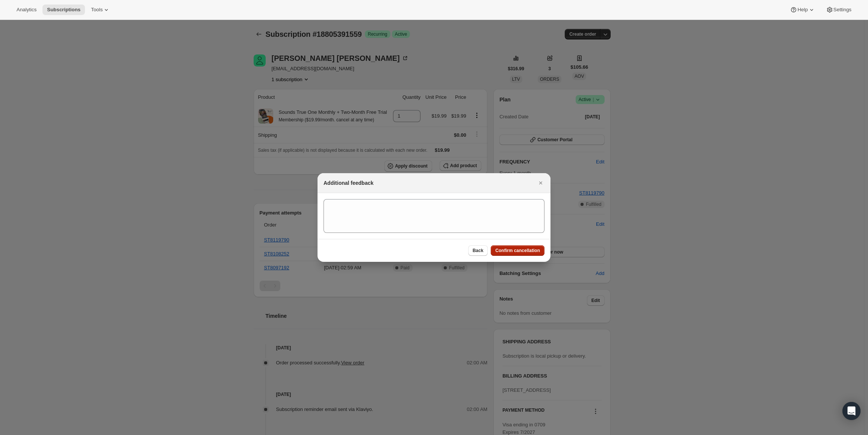  I want to click on h2: Additional feedback, so click(349, 183).